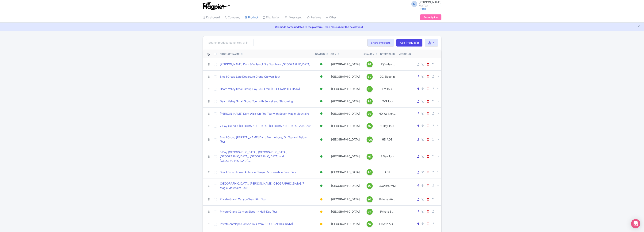  I want to click on a: Subscription, so click(431, 17).